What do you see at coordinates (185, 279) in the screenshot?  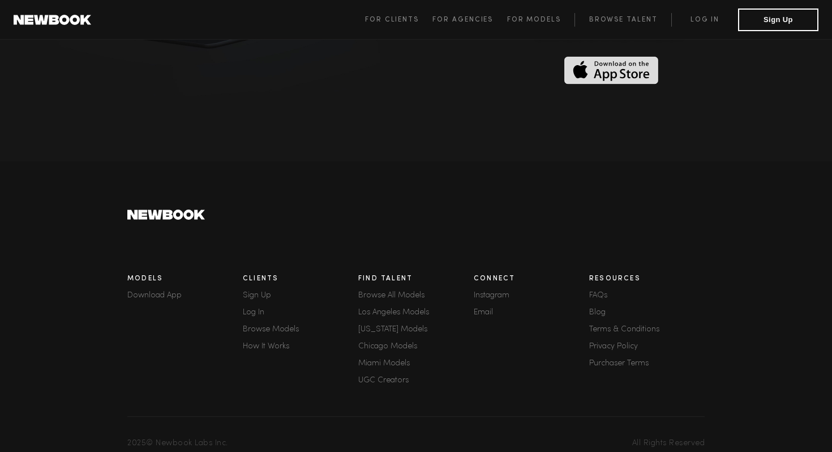 I see `h3: Models` at bounding box center [185, 279].